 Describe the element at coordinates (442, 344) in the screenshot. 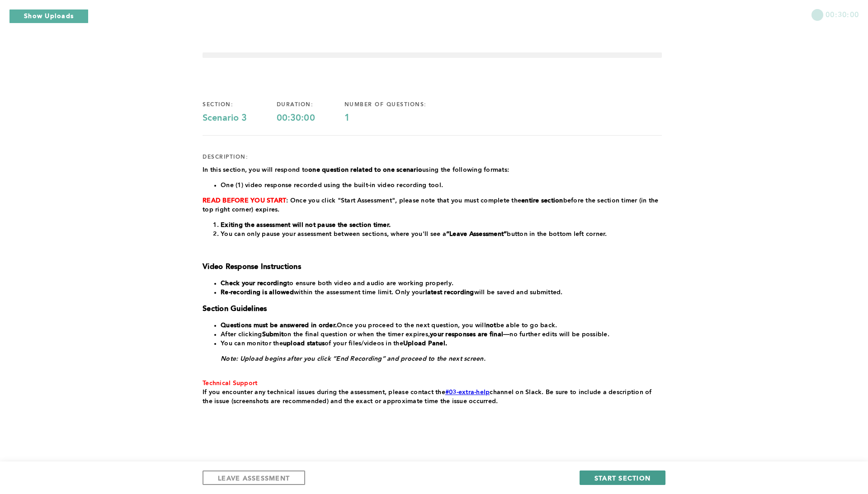

I see `li: You can monitor the of your files/videos in the` at that location.